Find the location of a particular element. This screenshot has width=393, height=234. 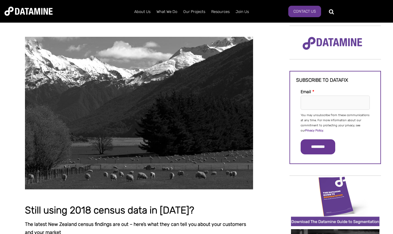

img: 20250711 Update your customer details with New Zealand 2023 census data-3 is located at coordinates (139, 113).